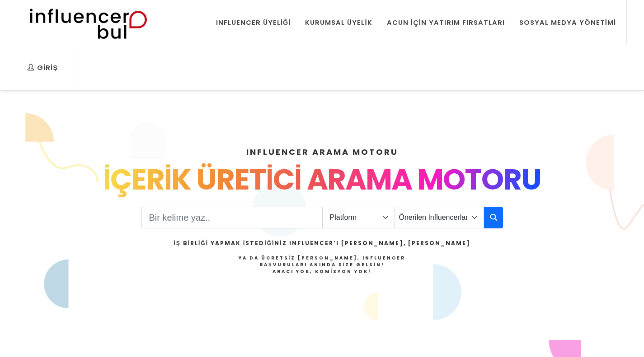 The image size is (644, 357). Describe the element at coordinates (339, 23) in the screenshot. I see `div: Kurumsal Üyelik` at that location.